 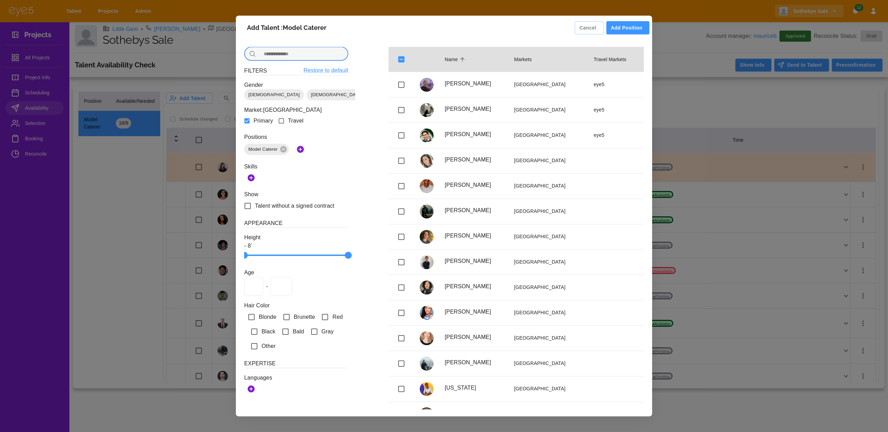 I want to click on a: Restore to default, so click(x=326, y=70).